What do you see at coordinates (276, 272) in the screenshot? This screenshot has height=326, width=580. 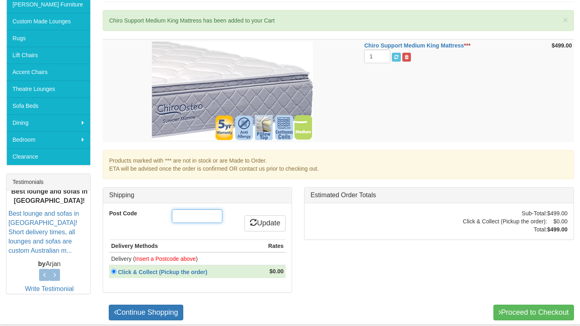 I see `strong: $0.00` at bounding box center [276, 272].